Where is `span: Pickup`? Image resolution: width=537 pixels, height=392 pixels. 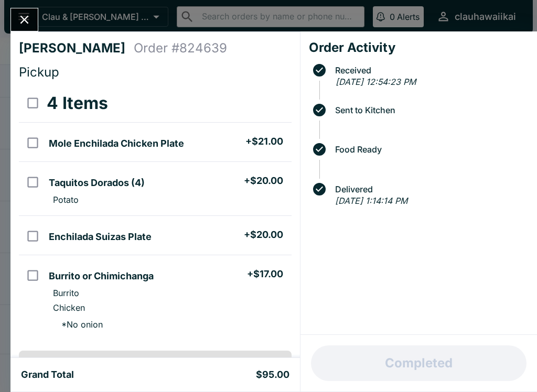
span: Pickup is located at coordinates (39, 72).